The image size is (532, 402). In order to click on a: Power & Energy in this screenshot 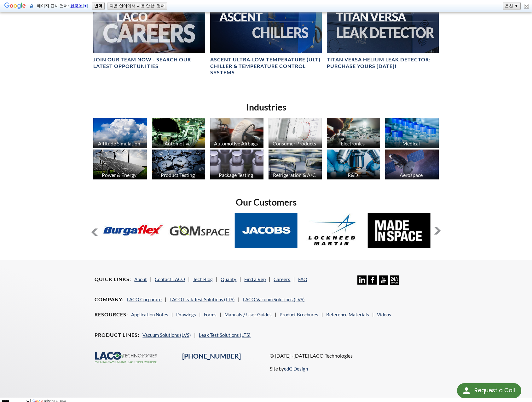, I will do `click(120, 165)`.